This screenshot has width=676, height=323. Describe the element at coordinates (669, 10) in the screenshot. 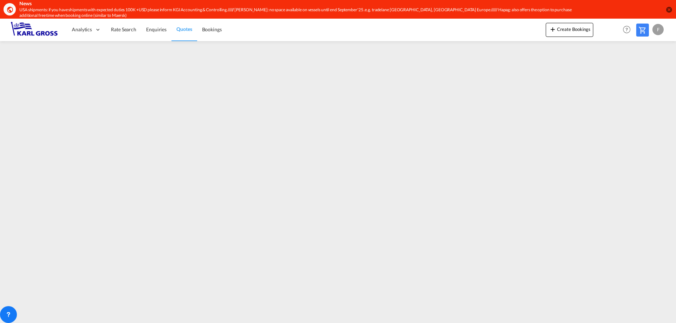

I see `button: icon-close-circle` at that location.